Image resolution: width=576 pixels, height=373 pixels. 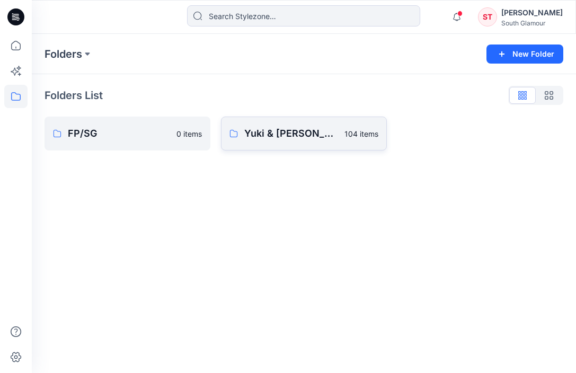 What do you see at coordinates (74, 95) in the screenshot?
I see `p: Folders List` at bounding box center [74, 95].